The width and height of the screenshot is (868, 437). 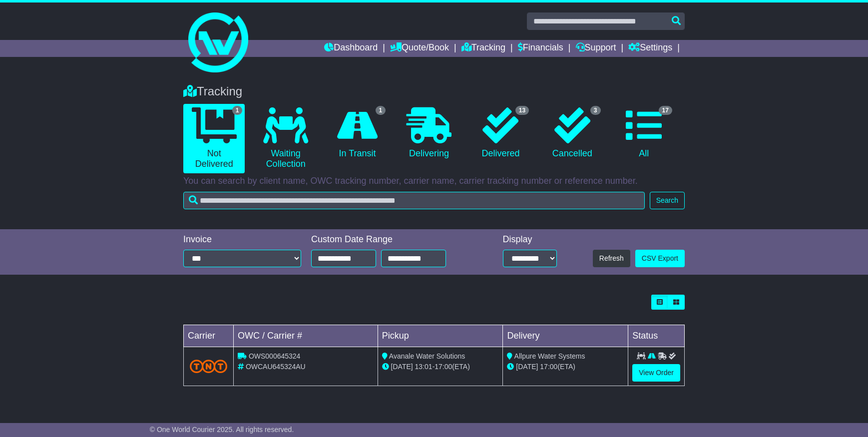 I want to click on a: 1 Not Delivered, so click(x=214, y=138).